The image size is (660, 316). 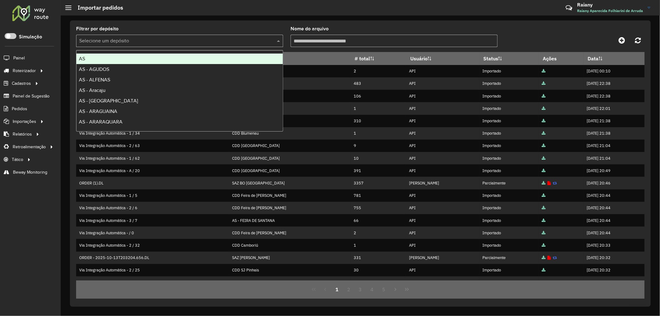 What do you see at coordinates (610, 11) in the screenshot?
I see `span: Raiany Aparecida Folhiarini de Arruda` at bounding box center [610, 11].